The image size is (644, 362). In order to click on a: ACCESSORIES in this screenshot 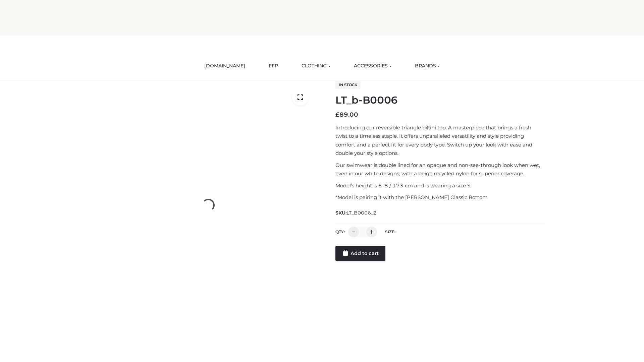, I will do `click(372, 66)`.